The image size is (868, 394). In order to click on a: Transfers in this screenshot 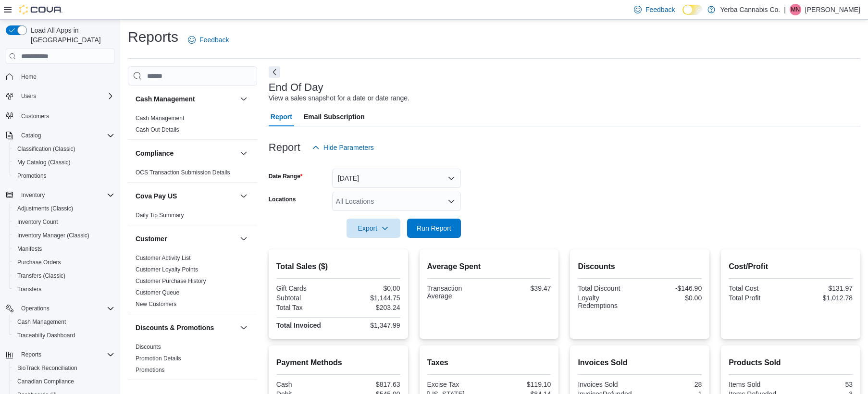, I will do `click(29, 289)`.